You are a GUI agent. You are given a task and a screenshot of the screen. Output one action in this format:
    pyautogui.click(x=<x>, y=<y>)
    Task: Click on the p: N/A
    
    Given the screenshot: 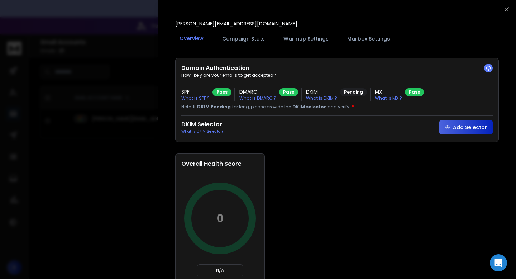 What is the action you would take?
    pyautogui.click(x=220, y=270)
    